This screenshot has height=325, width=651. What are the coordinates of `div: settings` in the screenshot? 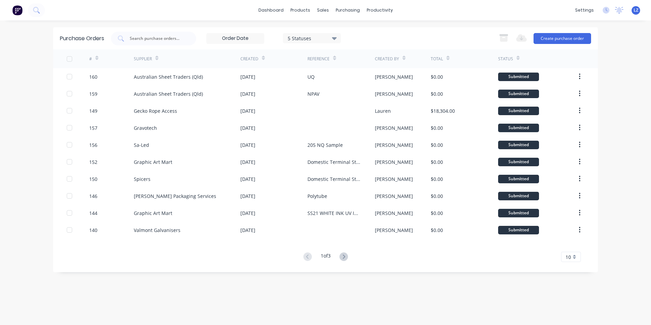 It's located at (584, 10).